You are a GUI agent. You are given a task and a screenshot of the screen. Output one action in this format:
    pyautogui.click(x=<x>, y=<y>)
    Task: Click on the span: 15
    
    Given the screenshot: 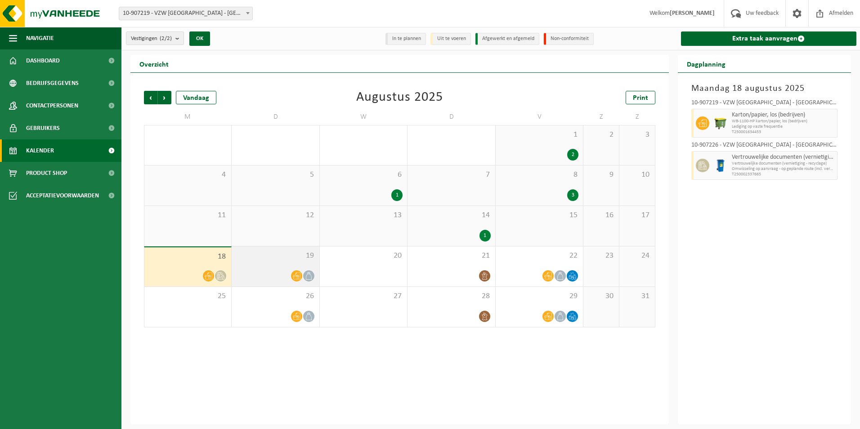 What is the action you would take?
    pyautogui.click(x=539, y=215)
    